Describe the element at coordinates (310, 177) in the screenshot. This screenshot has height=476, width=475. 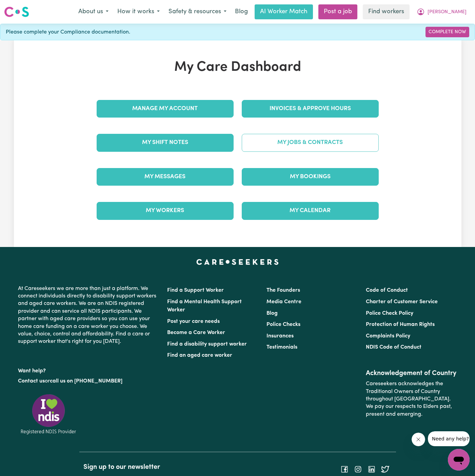
I see `a: My Bookings` at that location.